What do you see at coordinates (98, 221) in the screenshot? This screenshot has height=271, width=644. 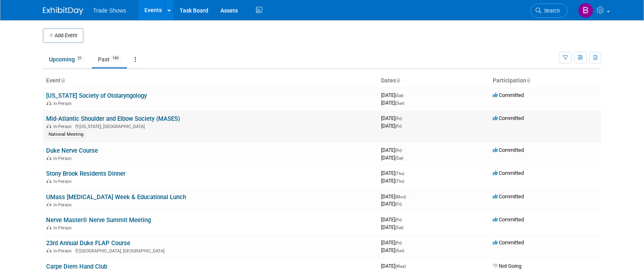 I see `a: Nerve Master® Nerve Summit Meeting` at bounding box center [98, 221].